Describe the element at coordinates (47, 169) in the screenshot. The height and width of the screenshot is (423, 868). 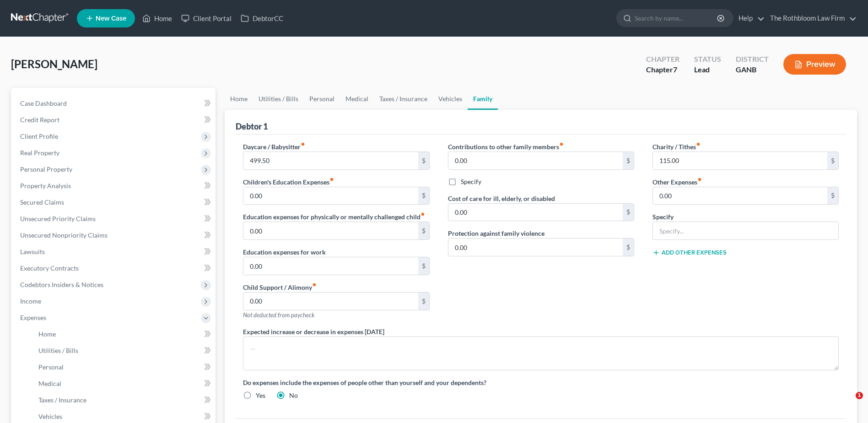
I see `span: Personal Property` at that location.